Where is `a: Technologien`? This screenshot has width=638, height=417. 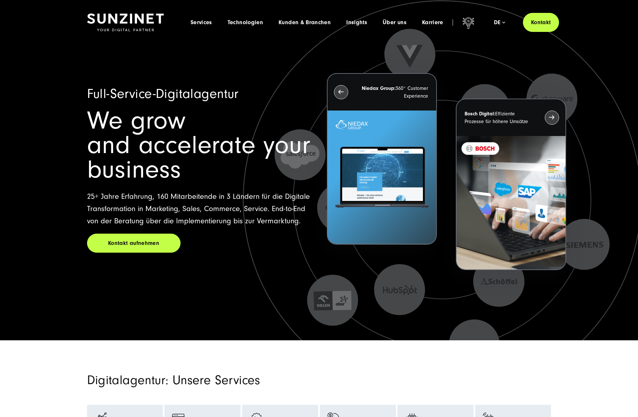
a: Technologien is located at coordinates (245, 23).